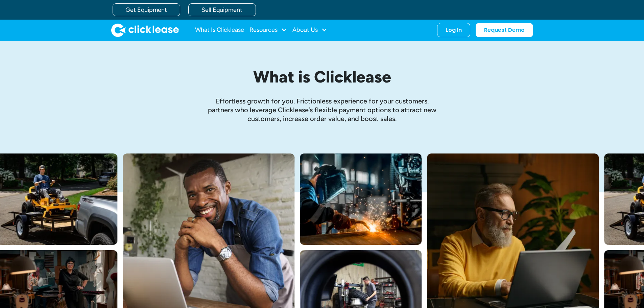 This screenshot has height=308, width=644. What do you see at coordinates (453, 30) in the screenshot?
I see `div: Log In` at bounding box center [453, 30].